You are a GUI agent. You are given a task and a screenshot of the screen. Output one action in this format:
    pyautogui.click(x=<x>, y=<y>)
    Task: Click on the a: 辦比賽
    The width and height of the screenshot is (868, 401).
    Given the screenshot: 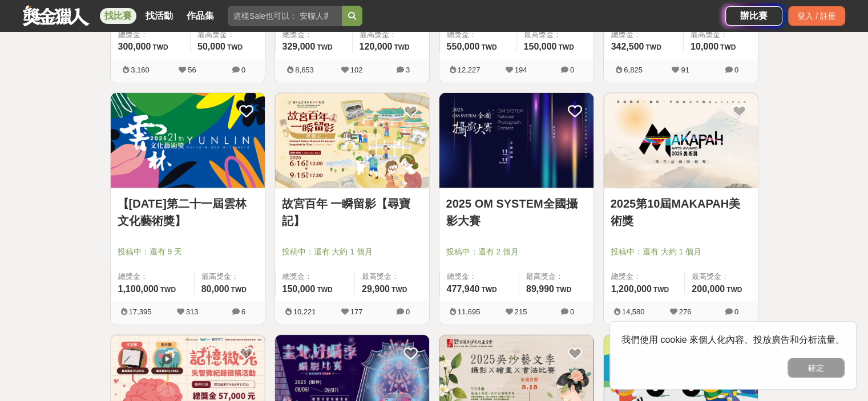 What is the action you would take?
    pyautogui.click(x=754, y=16)
    